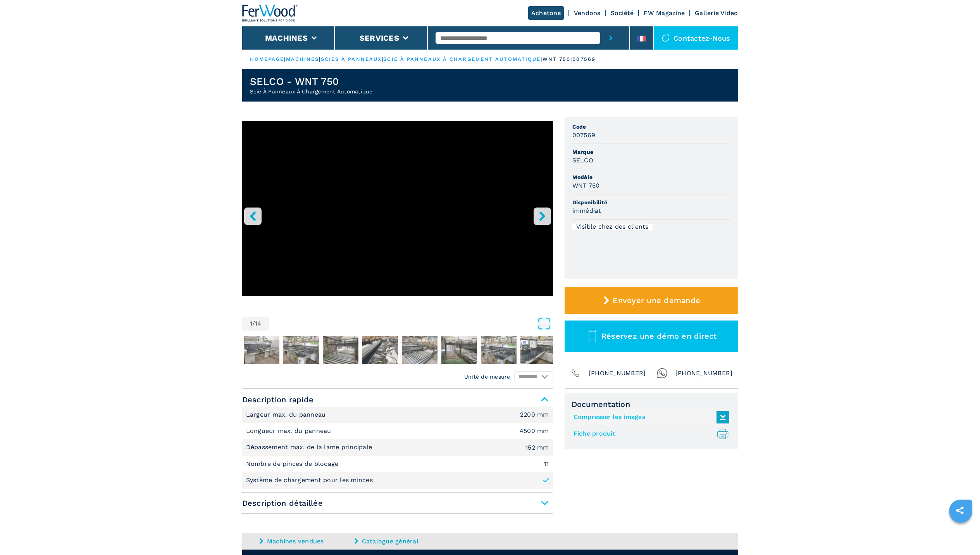 This screenshot has height=555, width=980. I want to click on button: submit-button, so click(611, 38).